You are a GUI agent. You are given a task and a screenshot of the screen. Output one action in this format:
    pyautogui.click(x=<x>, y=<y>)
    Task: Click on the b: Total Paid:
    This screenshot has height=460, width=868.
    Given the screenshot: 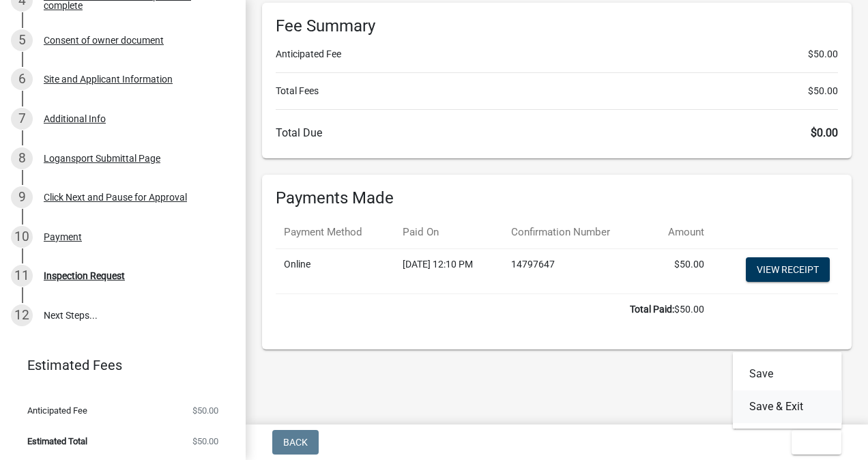 What is the action you would take?
    pyautogui.click(x=652, y=310)
    